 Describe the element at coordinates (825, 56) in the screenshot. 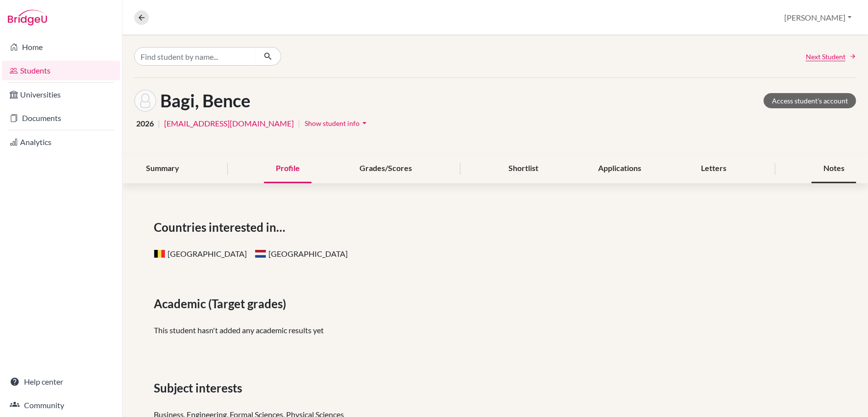

I see `span: Next Student` at that location.